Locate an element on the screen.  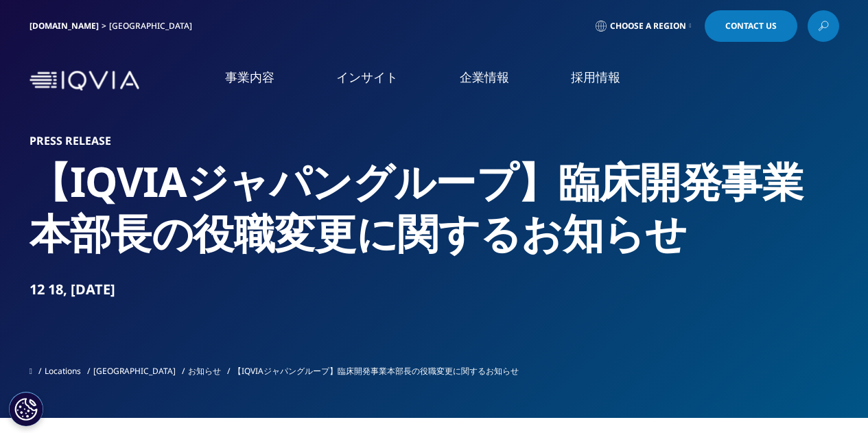
a: 企業情報 is located at coordinates (484, 76).